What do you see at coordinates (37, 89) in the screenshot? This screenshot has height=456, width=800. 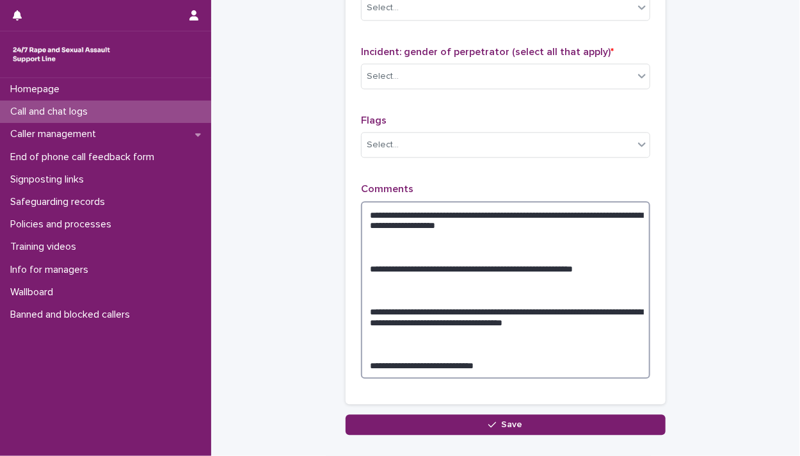 I see `p: Homepage` at bounding box center [37, 89].